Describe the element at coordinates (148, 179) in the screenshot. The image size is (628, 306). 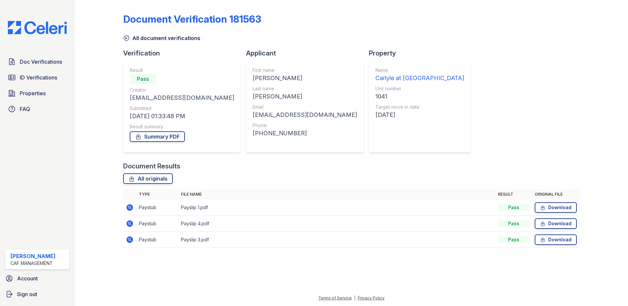
I see `a: All originals` at that location.